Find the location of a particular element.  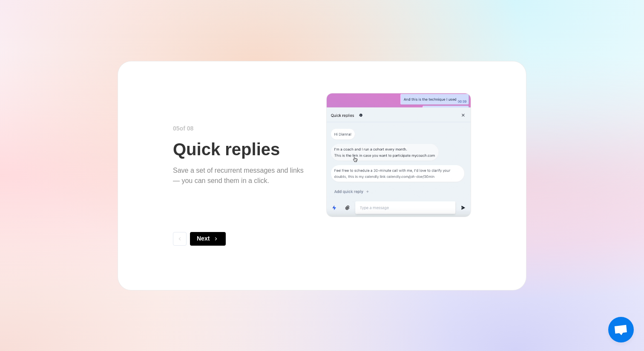

img: quick_replies is located at coordinates (399, 155).